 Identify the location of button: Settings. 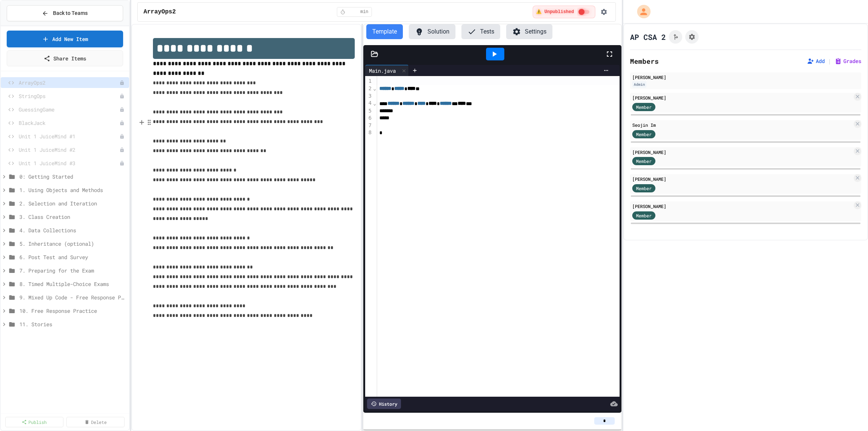
(529, 32).